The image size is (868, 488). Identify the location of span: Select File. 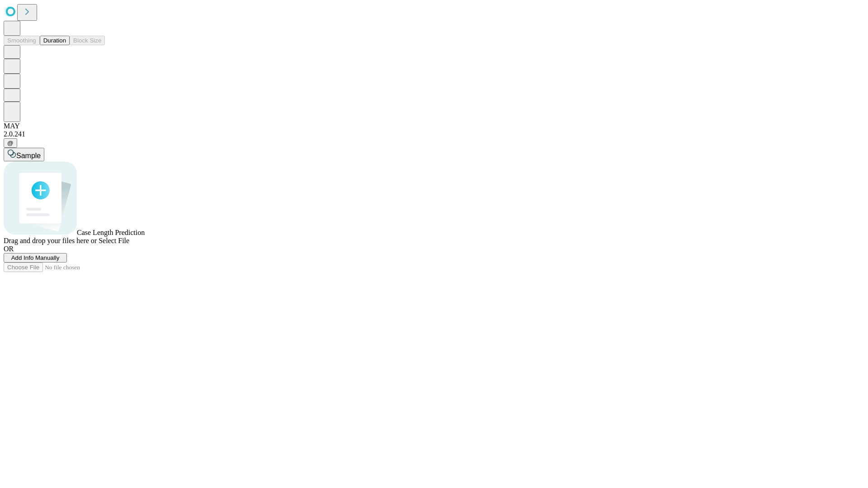
(114, 240).